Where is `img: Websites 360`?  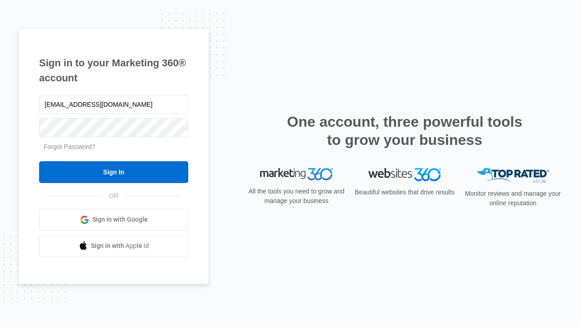 img: Websites 360 is located at coordinates (404, 175).